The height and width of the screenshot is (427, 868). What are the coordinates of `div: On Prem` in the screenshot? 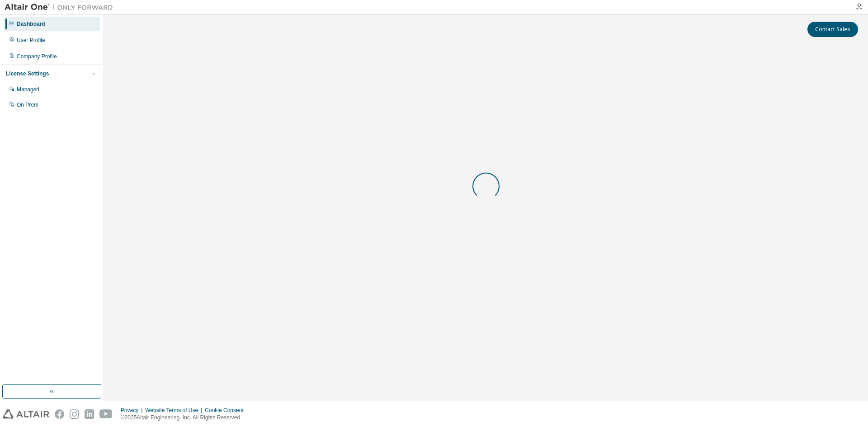 It's located at (28, 105).